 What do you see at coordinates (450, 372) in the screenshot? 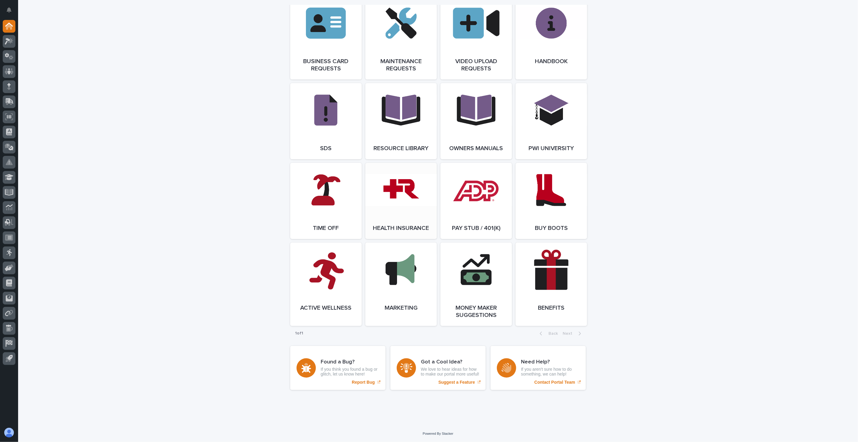
I see `p: We love to hear ideas for how to make our portal more useful!` at bounding box center [450, 372].